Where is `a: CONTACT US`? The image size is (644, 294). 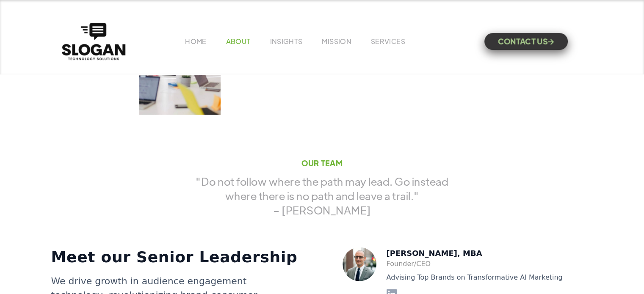 a: CONTACT US is located at coordinates (526, 41).